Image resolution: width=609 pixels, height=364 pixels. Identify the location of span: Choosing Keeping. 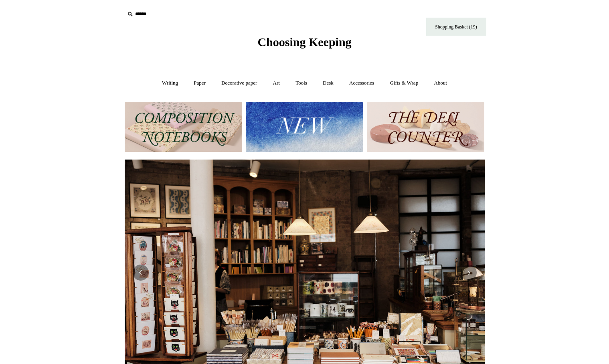
(304, 42).